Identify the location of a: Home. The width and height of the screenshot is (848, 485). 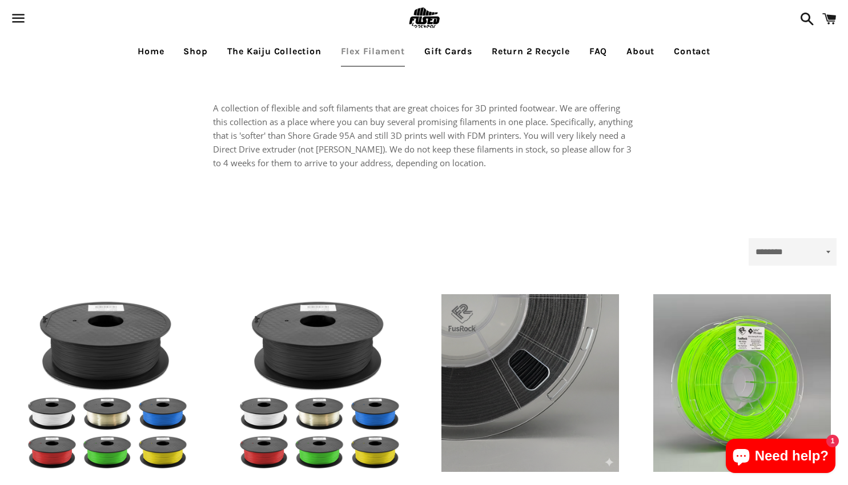
(151, 51).